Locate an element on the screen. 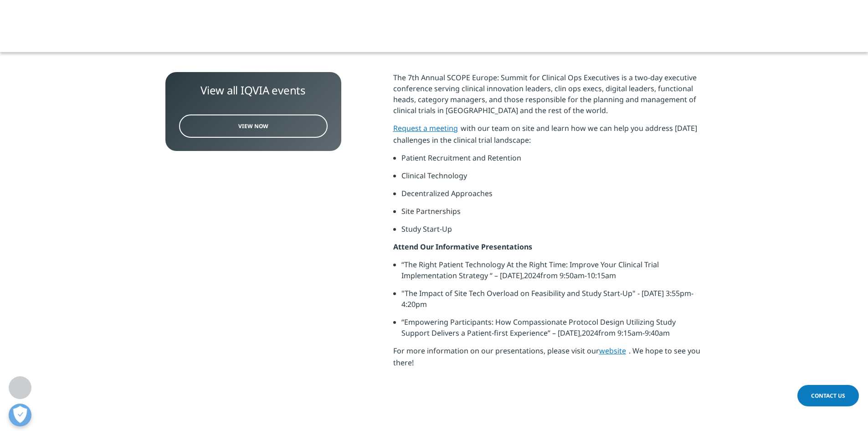  span: View Now is located at coordinates (254, 126).